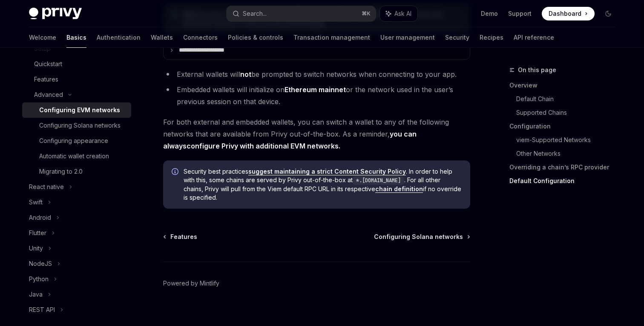 The width and height of the screenshot is (644, 326). Describe the element at coordinates (566, 85) in the screenshot. I see `a: Overview` at that location.